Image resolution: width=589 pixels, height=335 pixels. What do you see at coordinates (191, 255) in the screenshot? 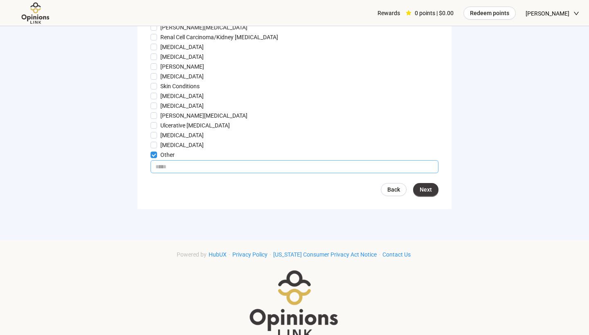
I see `span: Powered by` at bounding box center [191, 255].